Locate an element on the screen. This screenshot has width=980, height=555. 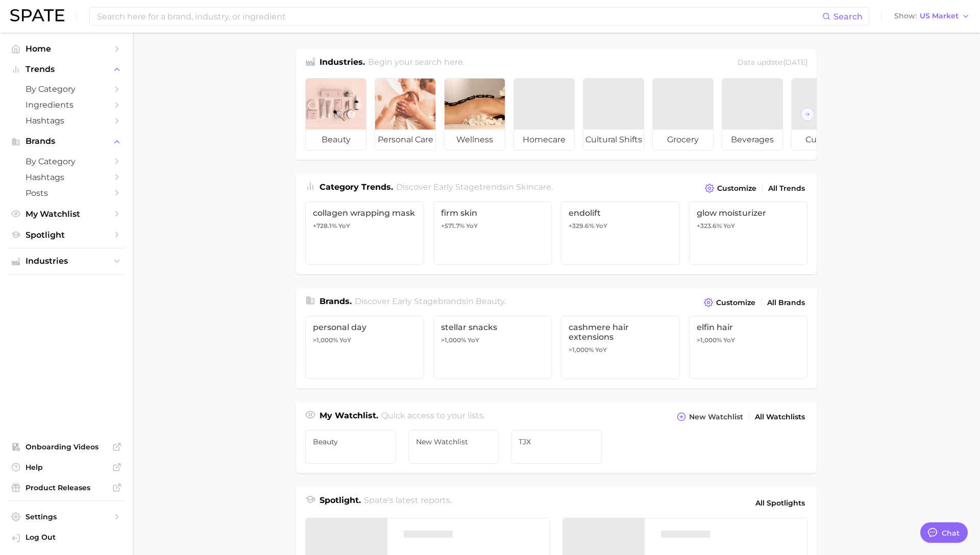
span: +728.1% is located at coordinates (325, 225).